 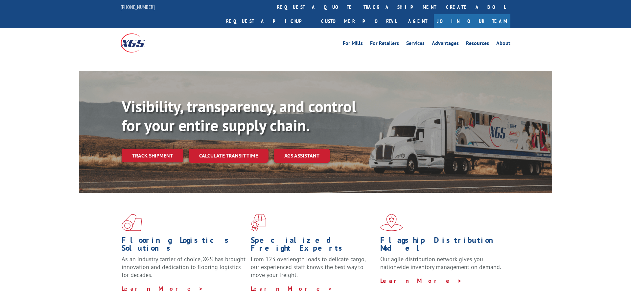 What do you see at coordinates (258, 223) in the screenshot?
I see `img: xgs-icon-focused-on-flooring-red` at bounding box center [258, 223].